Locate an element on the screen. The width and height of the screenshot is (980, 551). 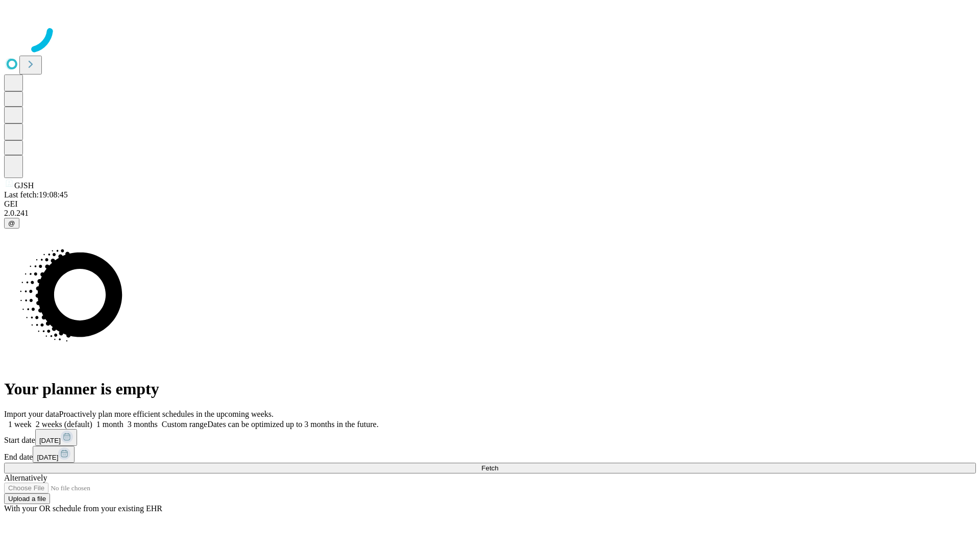
span: 1 week is located at coordinates (20, 424).